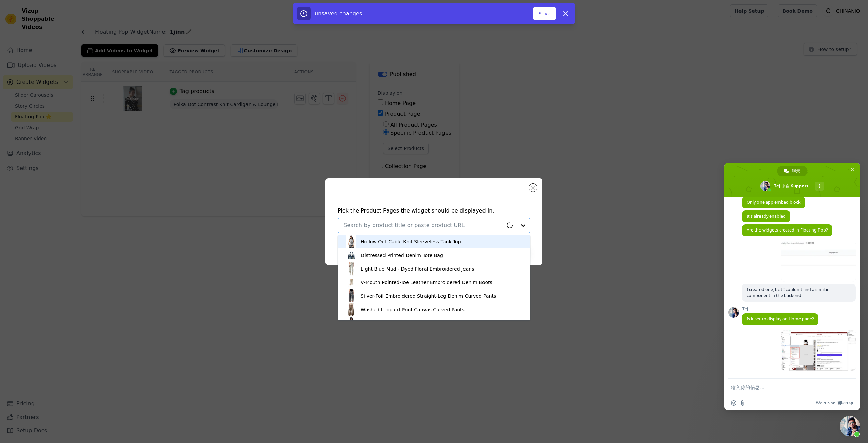 The height and width of the screenshot is (443, 868). I want to click on span: Are the widgets created in Floating Pop?, so click(787, 230).